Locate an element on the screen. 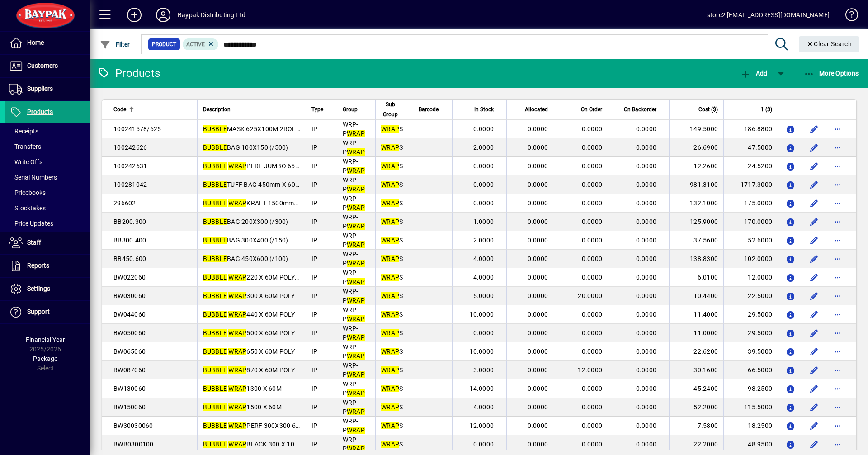  span: BAG 100X150 (/500) is located at coordinates (246, 148).